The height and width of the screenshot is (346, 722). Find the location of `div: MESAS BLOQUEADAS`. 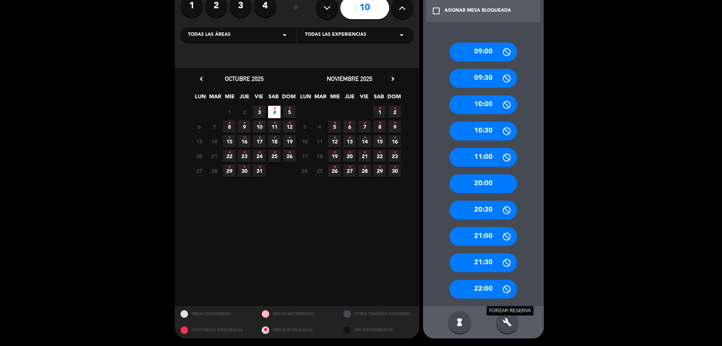

div: MESAS BLOQUEADAS is located at coordinates (297, 330).